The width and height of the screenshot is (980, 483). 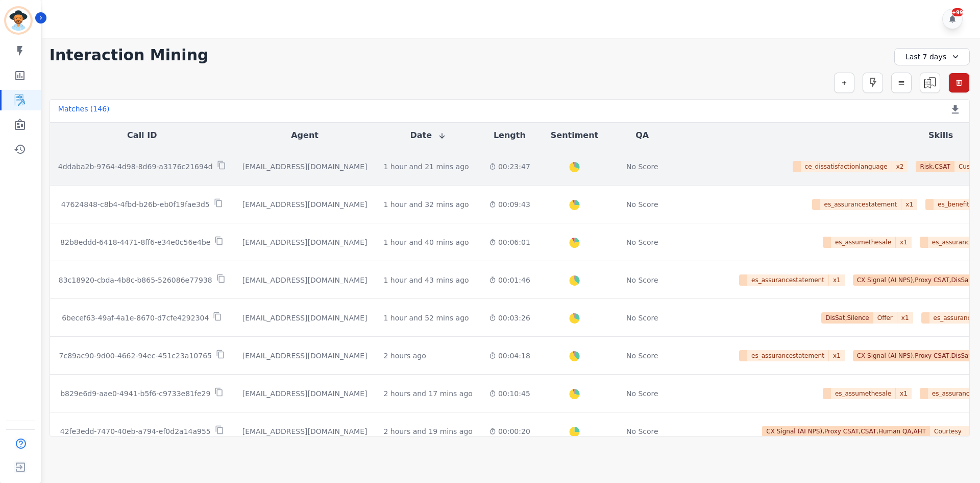 I want to click on button: QA, so click(x=643, y=135).